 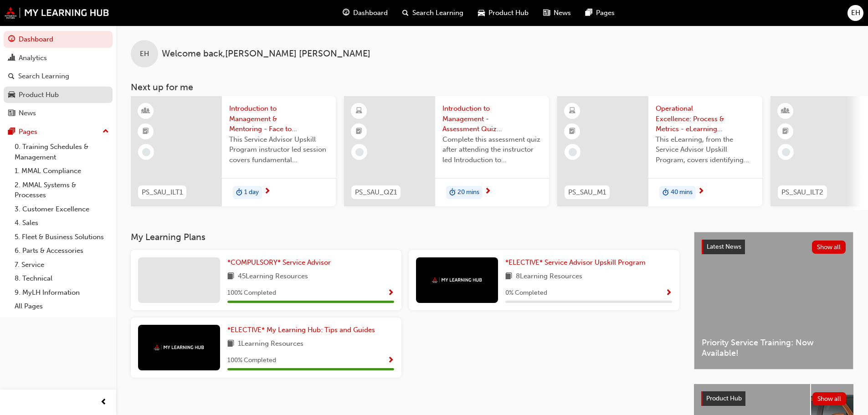 I want to click on h3: Next up for me, so click(x=492, y=87).